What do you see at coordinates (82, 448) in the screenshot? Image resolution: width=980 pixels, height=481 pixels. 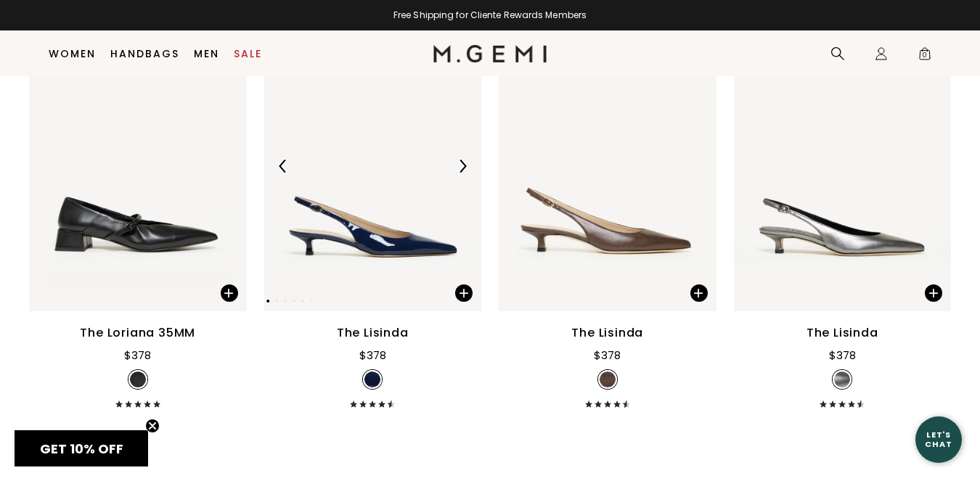 I see `div: GET 10% OFFClose teaser` at bounding box center [82, 448].